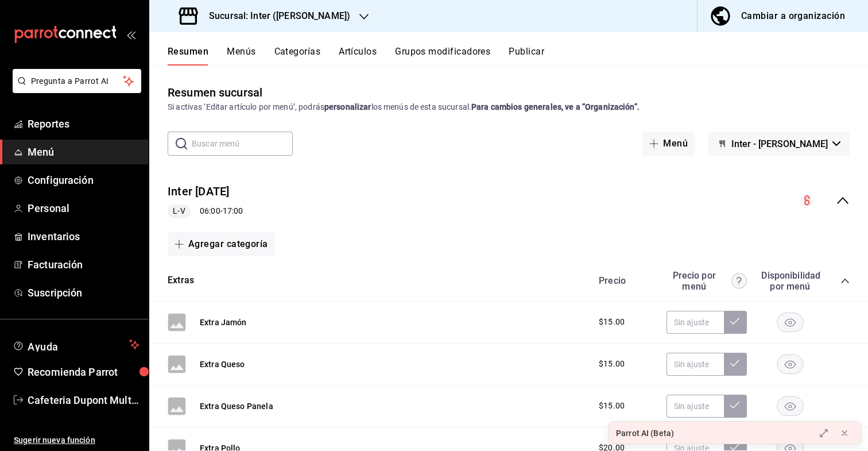 Image resolution: width=868 pixels, height=451 pixels. Describe the element at coordinates (527, 56) in the screenshot. I see `button: Publicar` at that location.